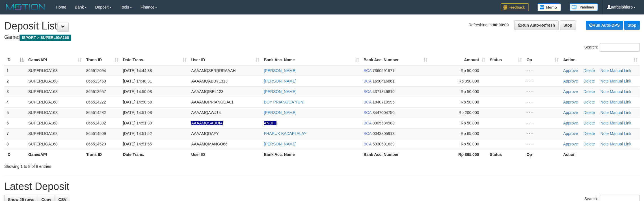  I want to click on th: Bank Acc. Number, so click(396, 154).